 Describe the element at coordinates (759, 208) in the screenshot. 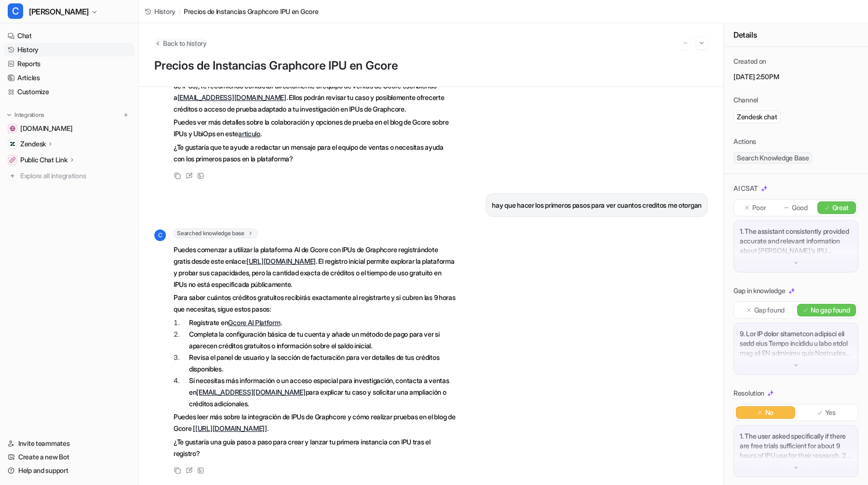

I see `p: Poor` at that location.